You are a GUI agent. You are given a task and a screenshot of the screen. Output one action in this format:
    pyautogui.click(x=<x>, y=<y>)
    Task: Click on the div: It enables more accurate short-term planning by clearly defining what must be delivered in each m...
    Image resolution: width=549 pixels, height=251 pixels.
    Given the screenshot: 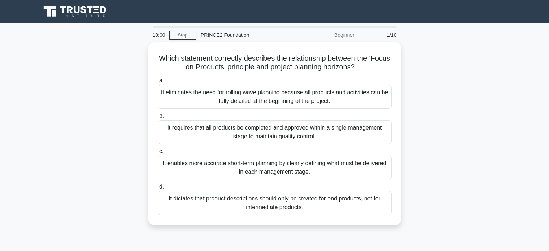 What is the action you would take?
    pyautogui.click(x=275, y=168)
    